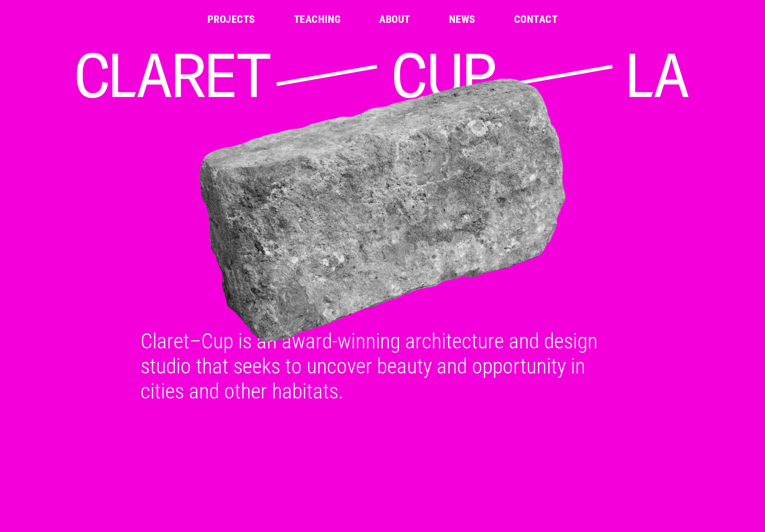 The image size is (765, 532). What do you see at coordinates (382, 211) in the screenshot?
I see `img: Old Brick` at bounding box center [382, 211].